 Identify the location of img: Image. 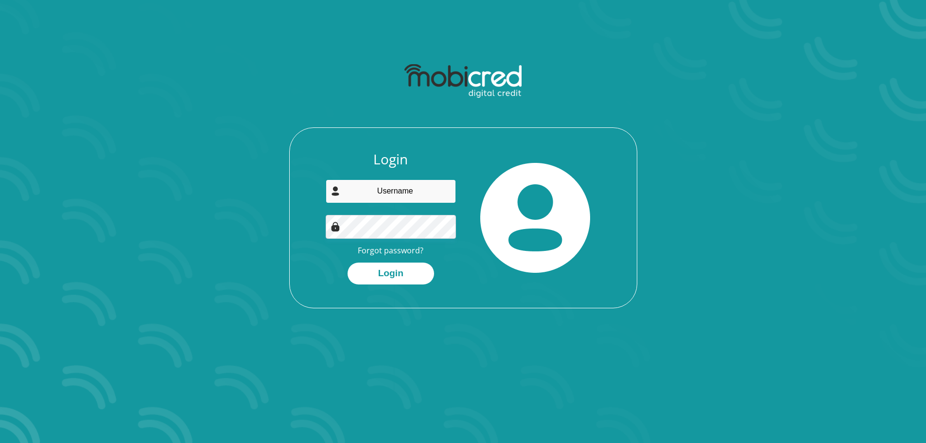
(335, 226).